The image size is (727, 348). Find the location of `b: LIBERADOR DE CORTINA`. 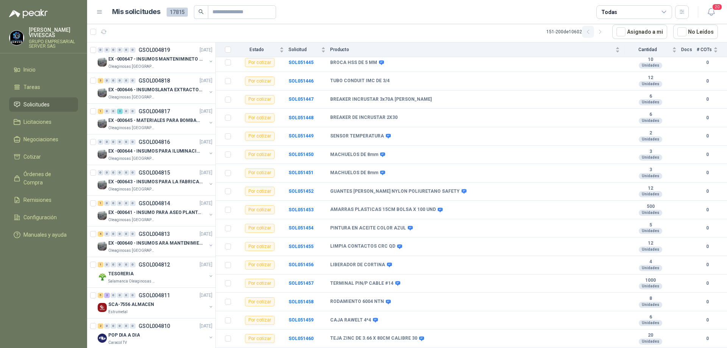

b: LIBERADOR DE CORTINA is located at coordinates (357, 265).